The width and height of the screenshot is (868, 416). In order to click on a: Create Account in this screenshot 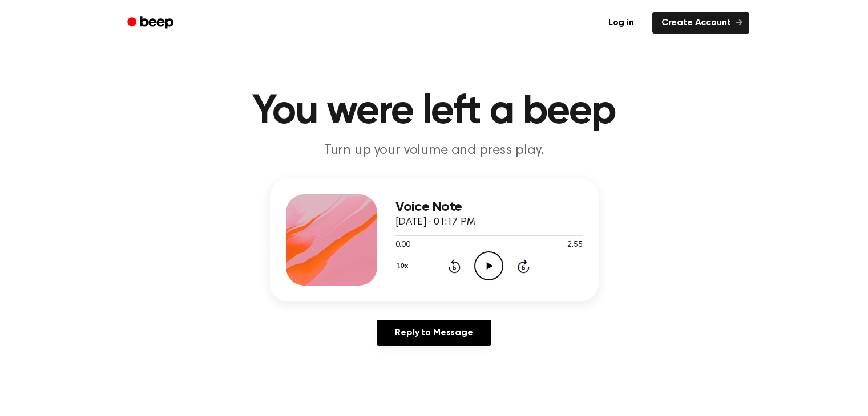, I will do `click(701, 23)`.